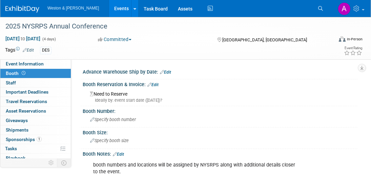 This screenshot has height=176, width=371. What do you see at coordinates (17, 130) in the screenshot?
I see `span: Shipments` at bounding box center [17, 130].